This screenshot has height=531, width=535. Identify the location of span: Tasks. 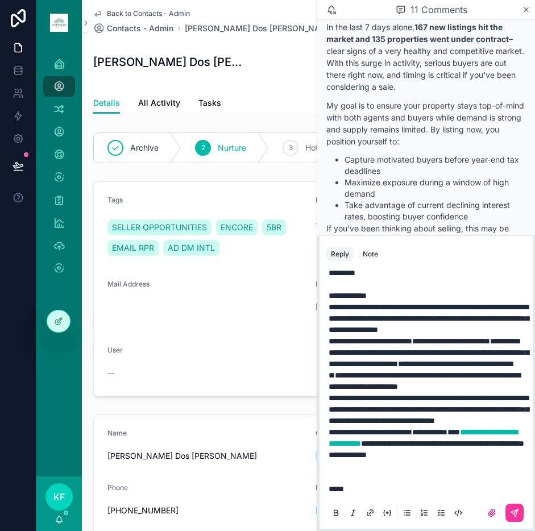
(210, 103).